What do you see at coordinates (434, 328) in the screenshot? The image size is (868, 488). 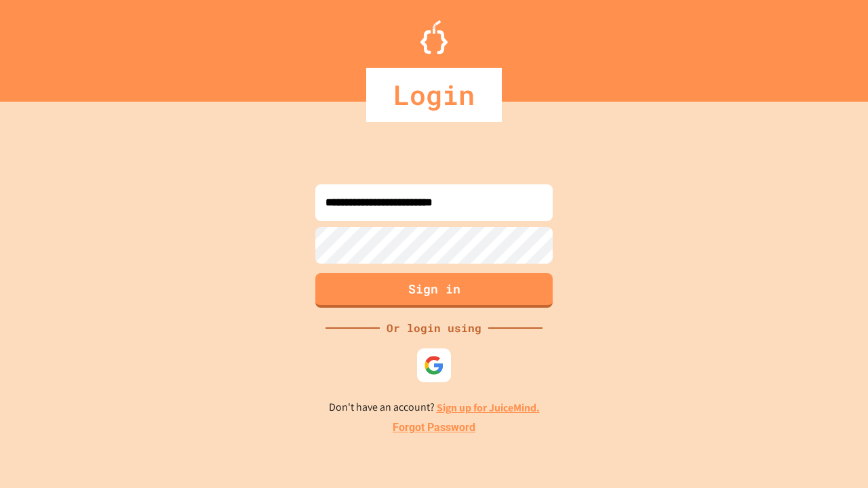 I see `div: Or login using` at bounding box center [434, 328].